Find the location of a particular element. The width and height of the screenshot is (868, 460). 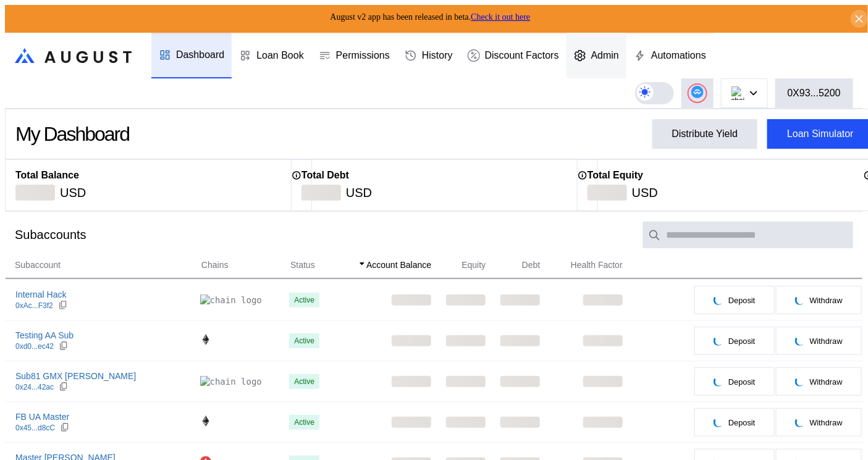

button: 0X93...5200 is located at coordinates (814, 93).